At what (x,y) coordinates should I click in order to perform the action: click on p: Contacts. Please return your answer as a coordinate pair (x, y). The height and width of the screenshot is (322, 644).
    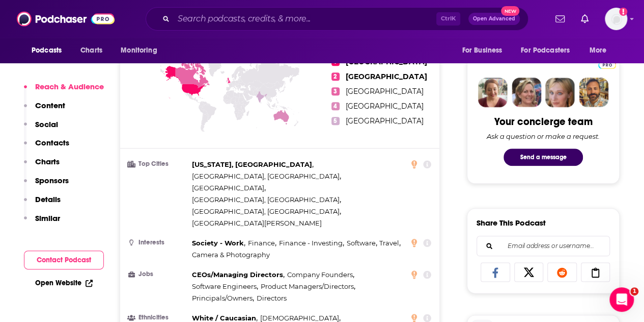
    Looking at the image, I should click on (52, 142).